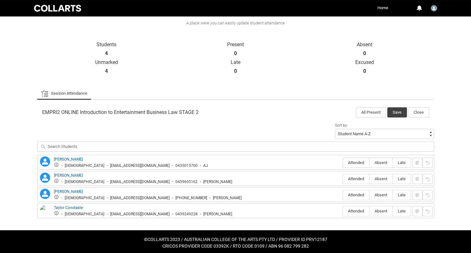  What do you see at coordinates (107, 45) in the screenshot?
I see `p: Students` at bounding box center [107, 45].